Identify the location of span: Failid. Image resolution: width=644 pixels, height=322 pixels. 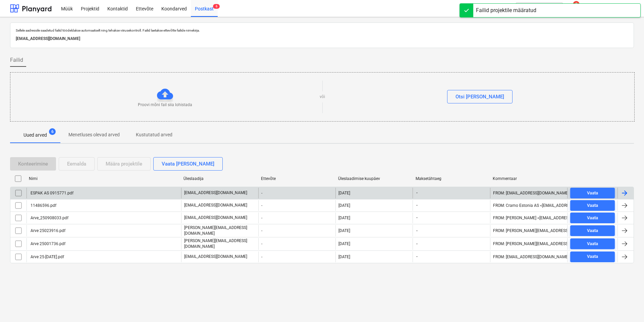
(17, 60).